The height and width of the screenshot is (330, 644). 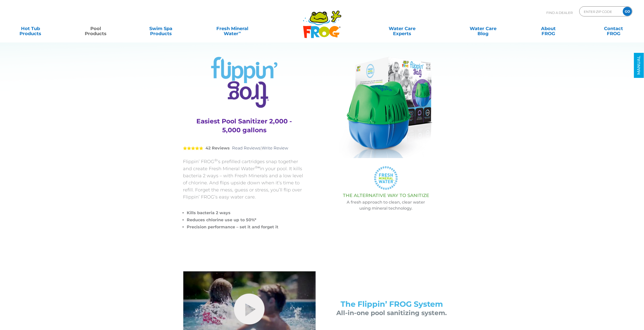 I want to click on img: Flippin' FROG product in front of packaging, so click(x=386, y=108).